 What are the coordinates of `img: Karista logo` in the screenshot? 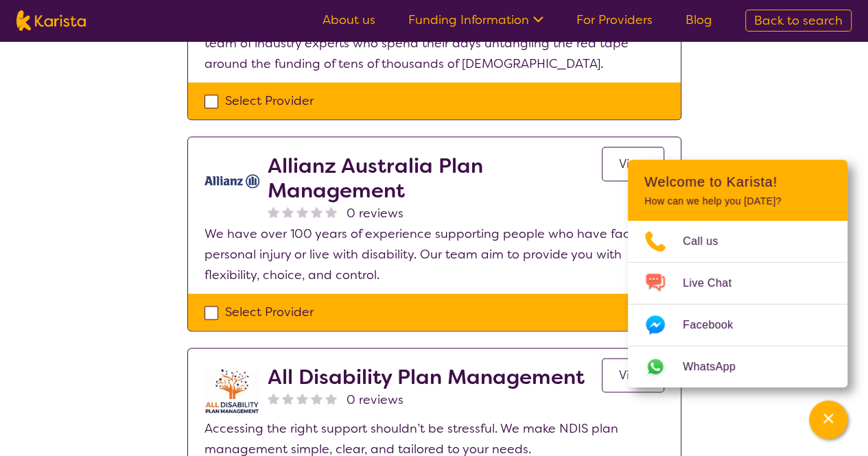 It's located at (51, 21).